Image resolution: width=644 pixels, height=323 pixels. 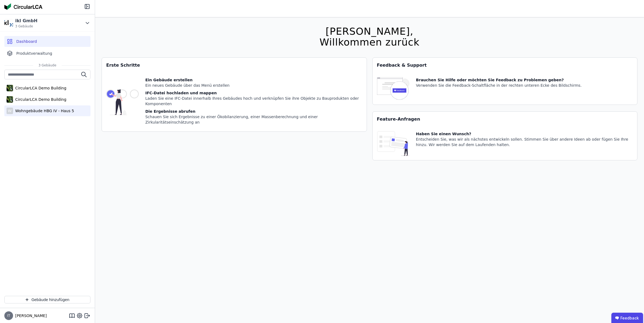 What do you see at coordinates (23, 6) in the screenshot?
I see `img: Concular` at bounding box center [23, 6].